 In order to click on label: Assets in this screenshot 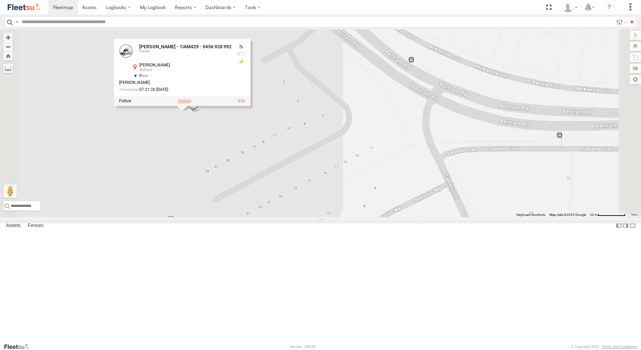, I will do `click(13, 226)`.